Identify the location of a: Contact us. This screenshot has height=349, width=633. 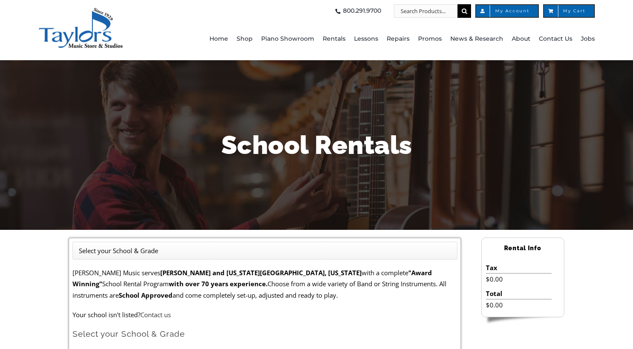
(156, 315).